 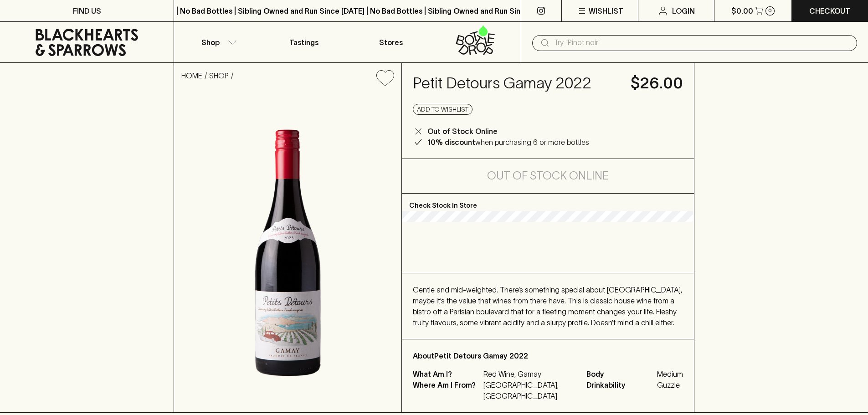 What do you see at coordinates (743, 11) in the screenshot?
I see `p: $0.00` at bounding box center [743, 11].